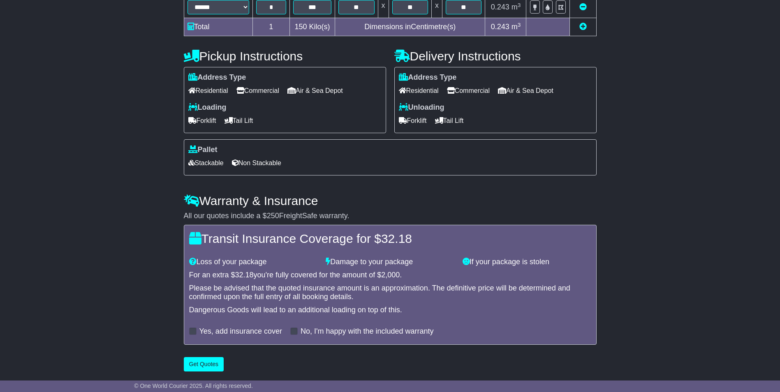 Image resolution: width=780 pixels, height=392 pixels. I want to click on div: Damage to your package, so click(390, 262).